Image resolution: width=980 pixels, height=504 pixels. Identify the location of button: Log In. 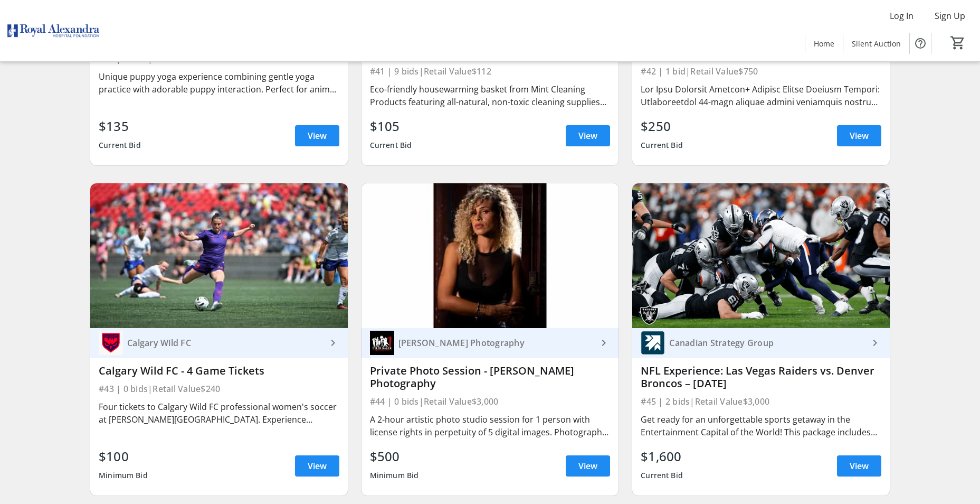
(901, 16).